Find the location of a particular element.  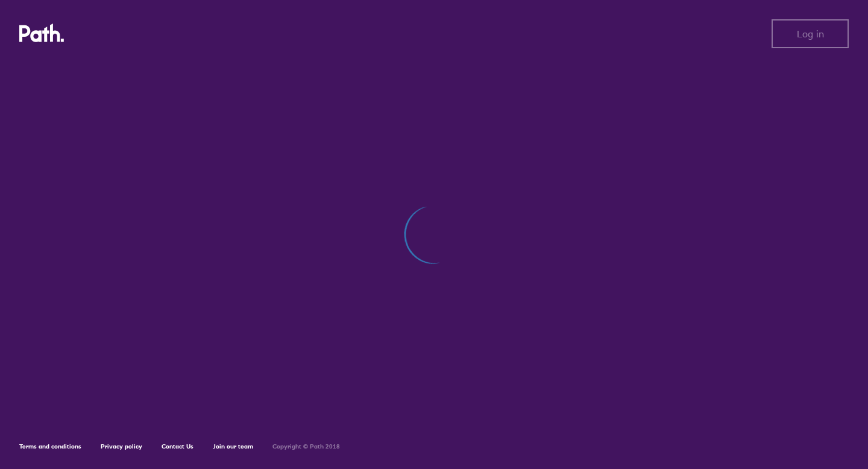

span: Log in is located at coordinates (811, 34).